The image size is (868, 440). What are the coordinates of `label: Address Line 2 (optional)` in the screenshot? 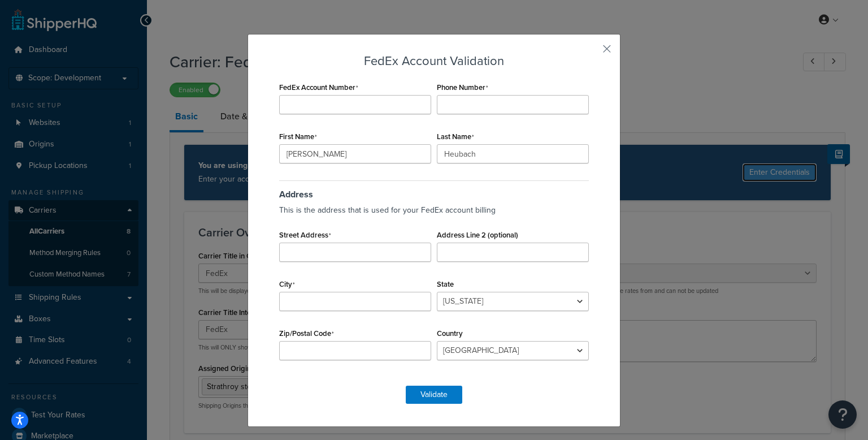 It's located at (477, 235).